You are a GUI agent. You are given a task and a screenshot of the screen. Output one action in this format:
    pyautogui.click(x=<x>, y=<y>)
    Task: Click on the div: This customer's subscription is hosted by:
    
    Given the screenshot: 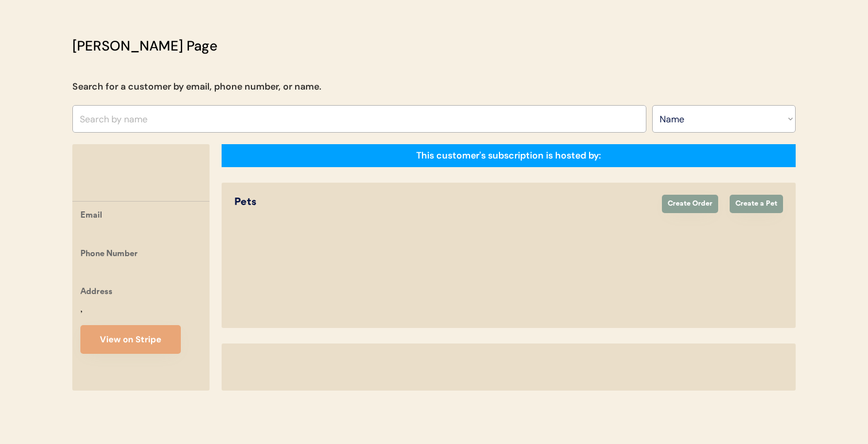 What is the action you would take?
    pyautogui.click(x=509, y=156)
    